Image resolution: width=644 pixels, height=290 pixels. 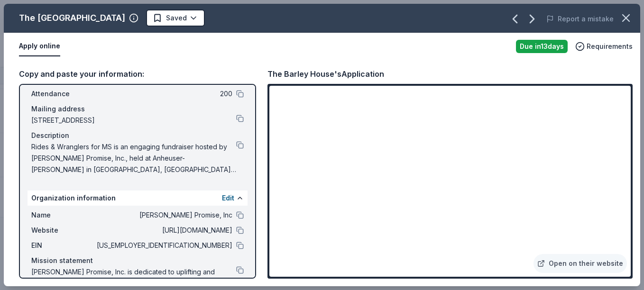 What do you see at coordinates (228, 198) in the screenshot?
I see `button: Edit` at bounding box center [228, 198].